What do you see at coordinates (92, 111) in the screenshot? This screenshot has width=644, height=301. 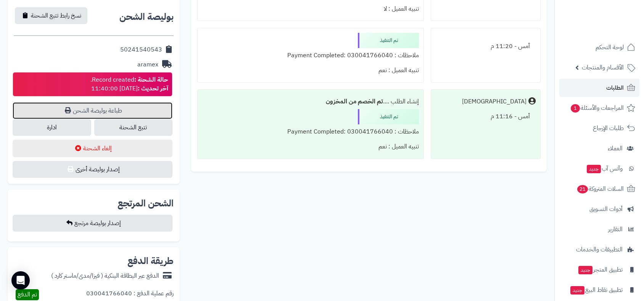 I see `a: طباعة بوليصة الشحن` at bounding box center [92, 111].